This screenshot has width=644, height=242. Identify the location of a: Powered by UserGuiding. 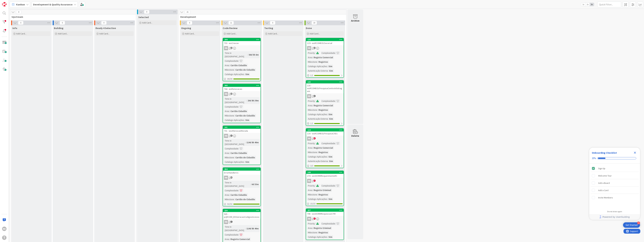
(615, 217).